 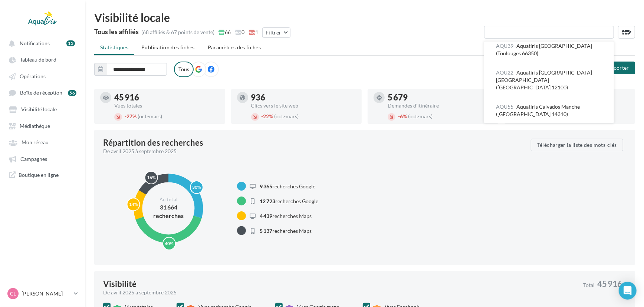 What do you see at coordinates (41, 93) in the screenshot?
I see `span: Boîte de réception` at bounding box center [41, 93].